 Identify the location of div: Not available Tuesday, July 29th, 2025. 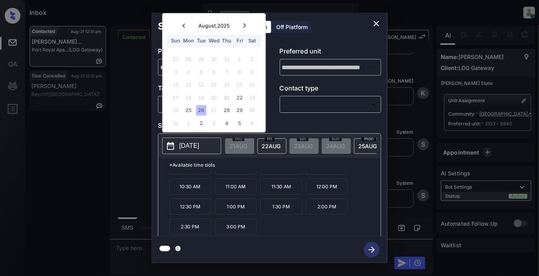
(201, 59).